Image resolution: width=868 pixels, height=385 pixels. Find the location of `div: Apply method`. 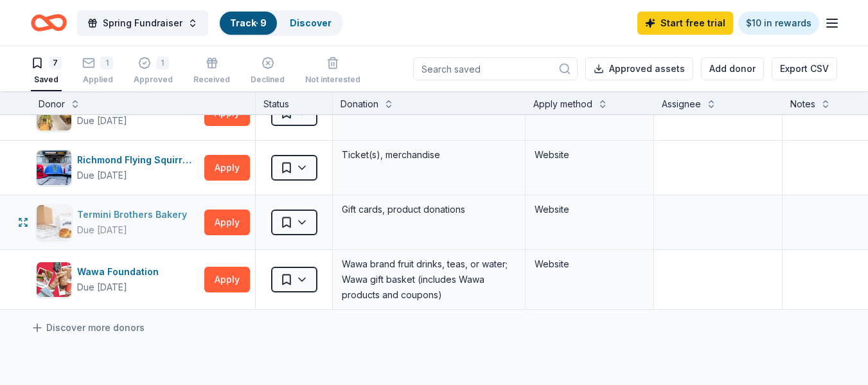

div: Apply method is located at coordinates (563, 104).